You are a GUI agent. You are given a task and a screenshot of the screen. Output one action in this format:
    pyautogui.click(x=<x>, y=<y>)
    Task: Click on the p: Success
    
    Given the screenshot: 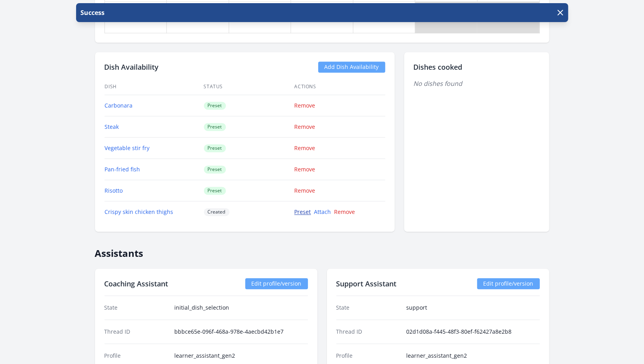 What is the action you would take?
    pyautogui.click(x=92, y=12)
    